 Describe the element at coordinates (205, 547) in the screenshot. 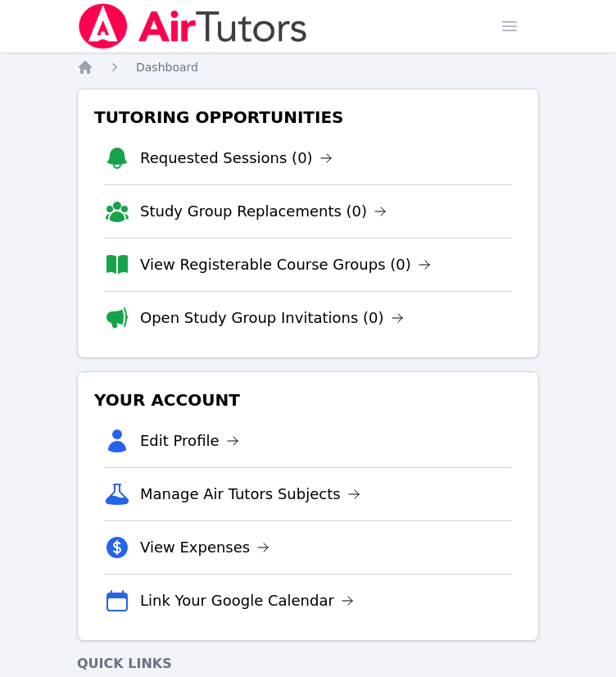

I see `a: View Expenses` at that location.